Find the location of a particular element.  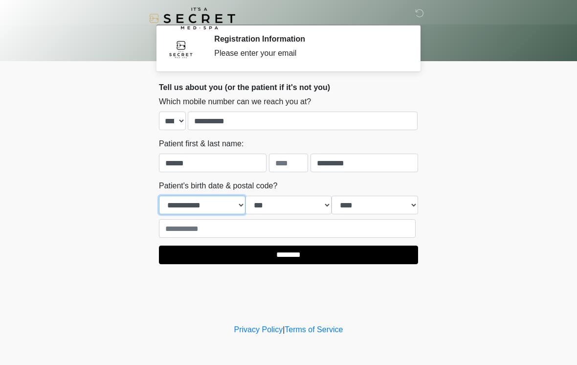

label: Which mobile number can we reach you at? is located at coordinates (235, 102).